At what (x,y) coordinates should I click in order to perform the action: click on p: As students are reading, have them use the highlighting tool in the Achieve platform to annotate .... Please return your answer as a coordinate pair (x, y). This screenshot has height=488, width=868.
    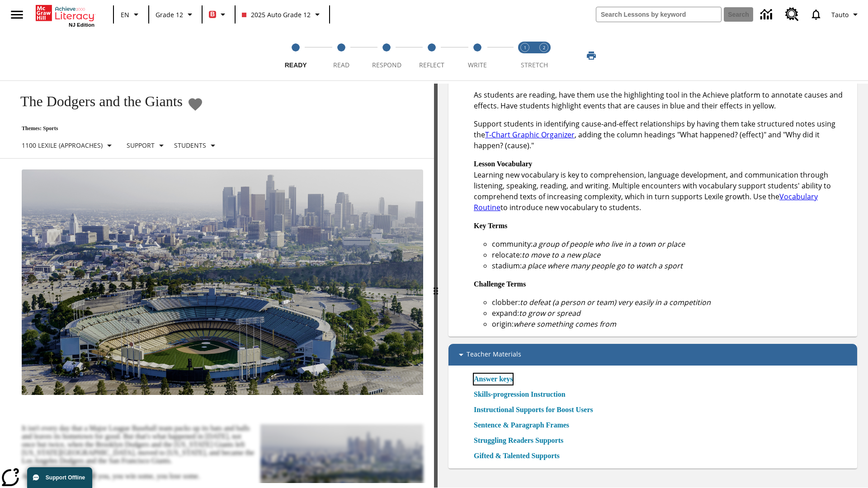
    Looking at the image, I should click on (662, 101).